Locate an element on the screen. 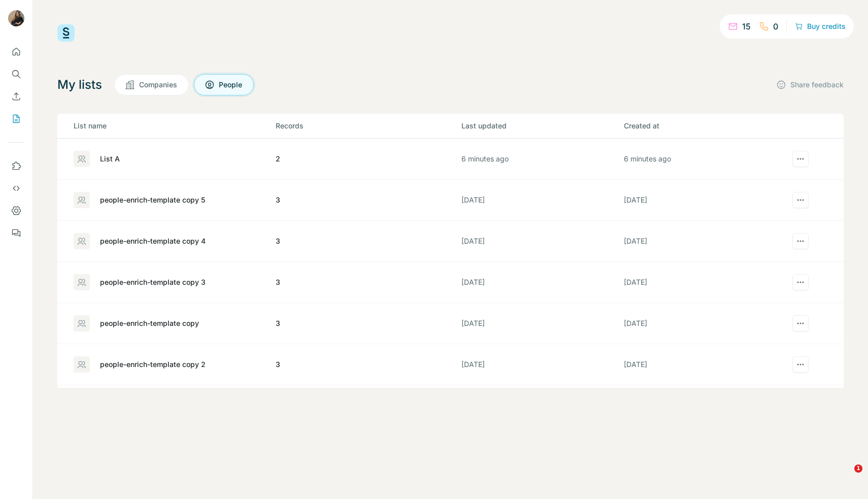  div: people-enrich-template copy 4 is located at coordinates (153, 241).